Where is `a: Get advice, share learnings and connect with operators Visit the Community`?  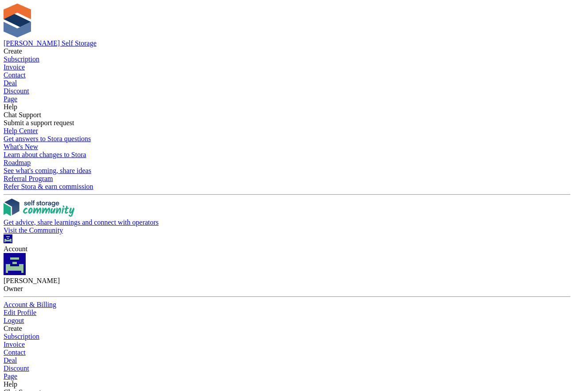
a: Get advice, share learnings and connect with operators Visit the Community is located at coordinates (287, 216).